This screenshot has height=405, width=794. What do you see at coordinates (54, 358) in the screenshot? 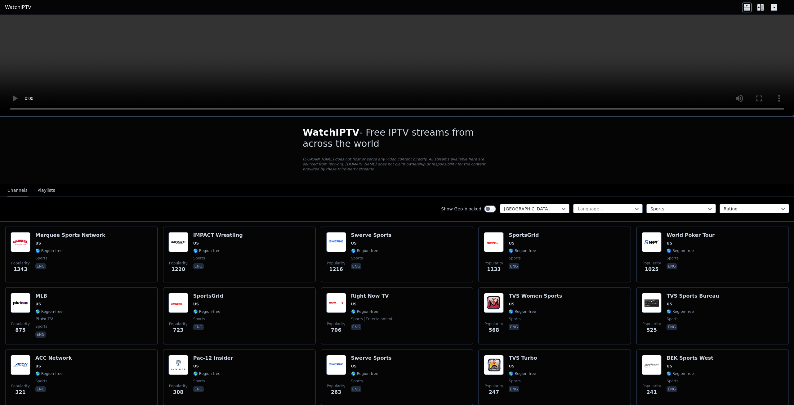
I see `h6: ACC Network` at bounding box center [54, 358].